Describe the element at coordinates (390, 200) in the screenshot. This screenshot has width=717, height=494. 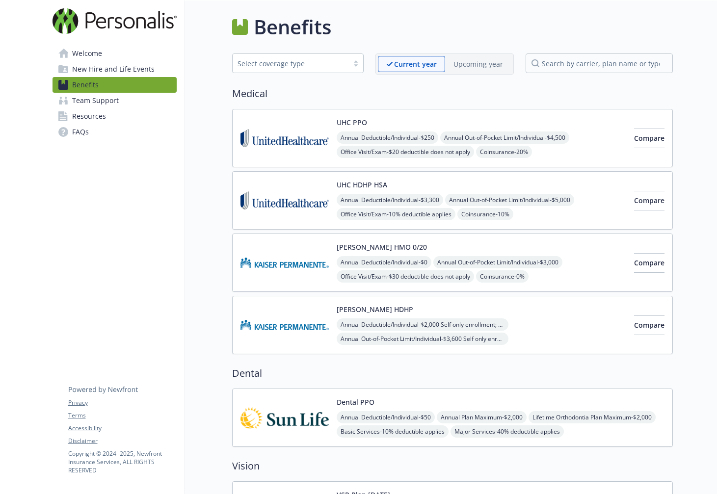
I see `span: Annual Deductible/Individual - $3,300` at that location.